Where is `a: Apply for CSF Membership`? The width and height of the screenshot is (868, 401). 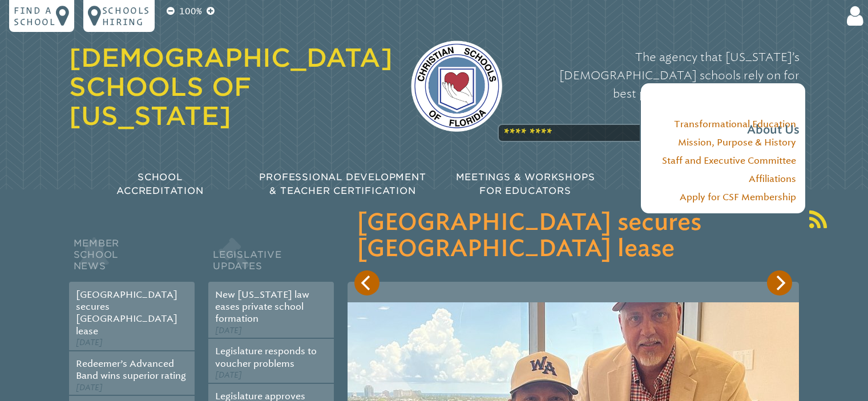
a: Apply for CSF Membership is located at coordinates (738, 197).